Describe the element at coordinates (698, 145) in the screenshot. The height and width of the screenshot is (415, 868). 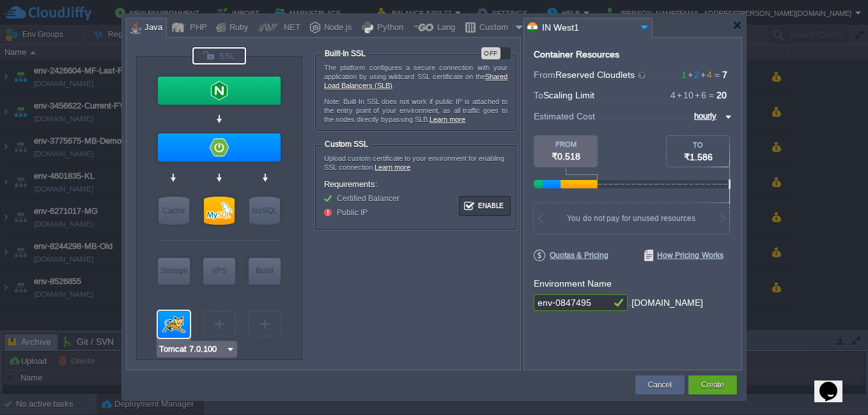
I see `div: TO` at that location.